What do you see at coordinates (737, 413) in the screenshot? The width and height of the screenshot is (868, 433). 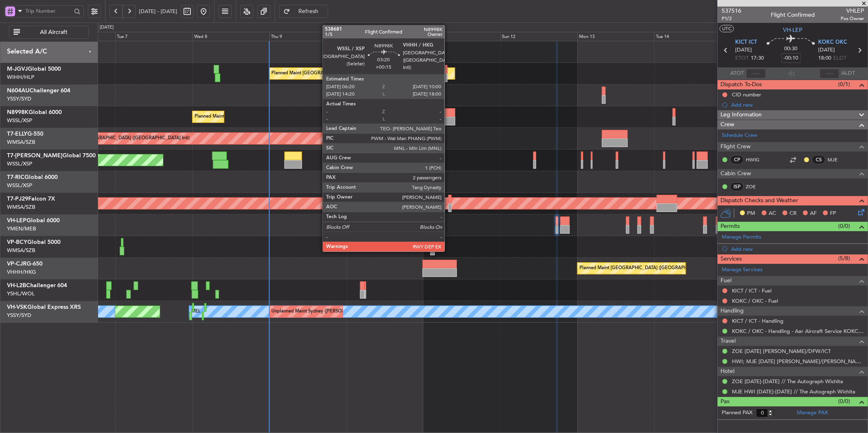 I see `label: Planned PAX` at bounding box center [737, 413].